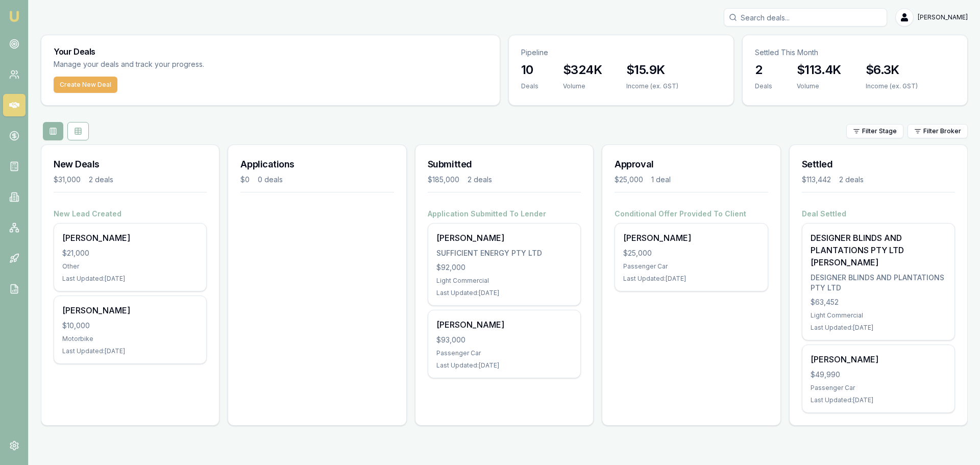 Image resolution: width=980 pixels, height=465 pixels. Describe the element at coordinates (130, 164) in the screenshot. I see `h3: New Deals` at that location.